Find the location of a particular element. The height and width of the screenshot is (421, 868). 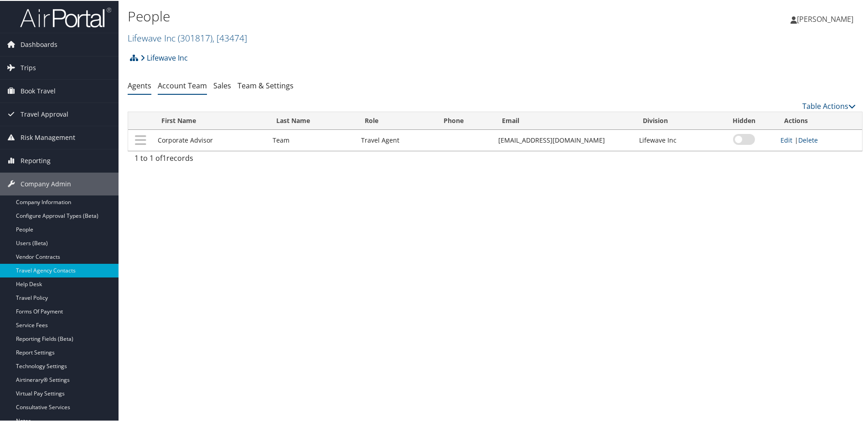

a: Account Team is located at coordinates (182, 85).